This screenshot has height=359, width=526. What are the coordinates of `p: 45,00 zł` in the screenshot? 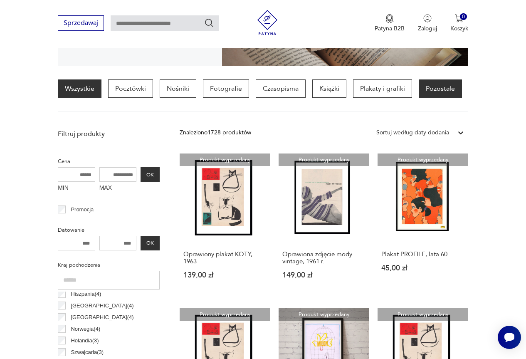 It's located at (423, 268).